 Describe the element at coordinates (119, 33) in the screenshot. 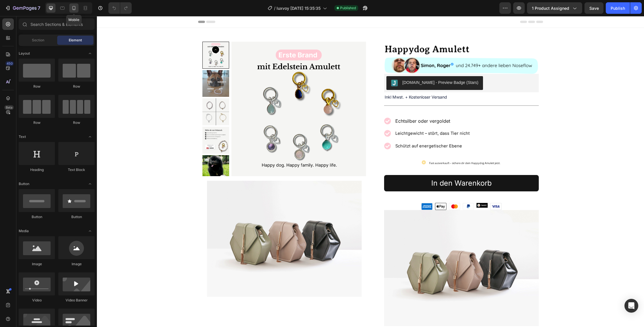

I see `button: Carousel Back Arrow` at that location.